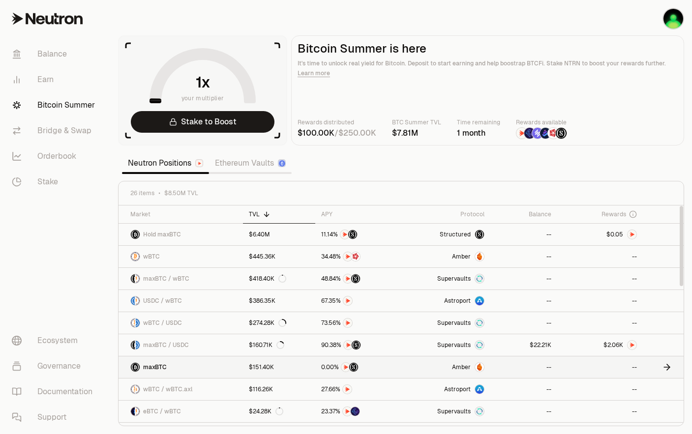 The width and height of the screenshot is (692, 434). Describe the element at coordinates (359, 257) in the screenshot. I see `button: NTRNMars Fragments` at that location.